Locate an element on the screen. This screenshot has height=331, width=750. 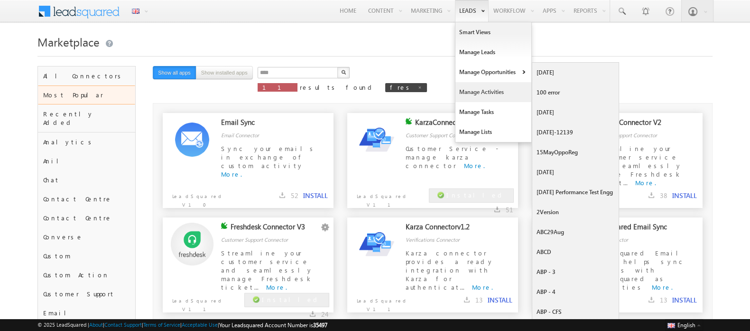
span: LeadSquared Email Sync helps sync emails with LeadSquared as activities is located at coordinates (638, 270).